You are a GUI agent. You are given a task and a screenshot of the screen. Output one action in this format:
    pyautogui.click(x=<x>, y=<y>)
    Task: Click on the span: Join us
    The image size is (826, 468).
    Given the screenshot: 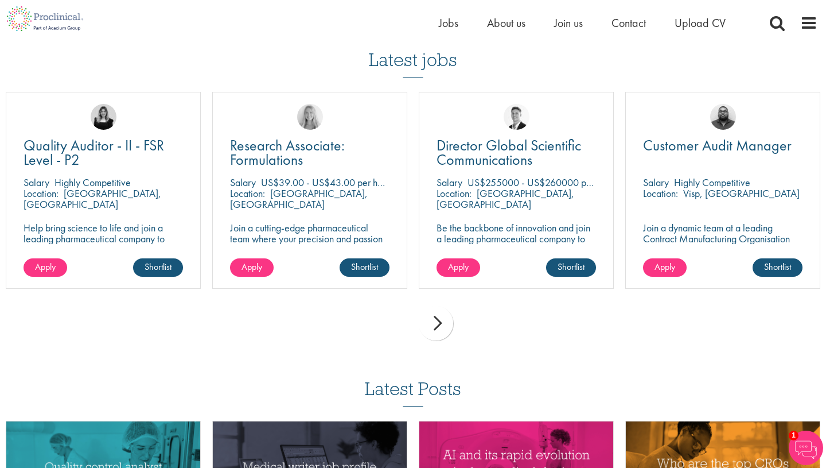 What is the action you would take?
    pyautogui.click(x=569, y=23)
    